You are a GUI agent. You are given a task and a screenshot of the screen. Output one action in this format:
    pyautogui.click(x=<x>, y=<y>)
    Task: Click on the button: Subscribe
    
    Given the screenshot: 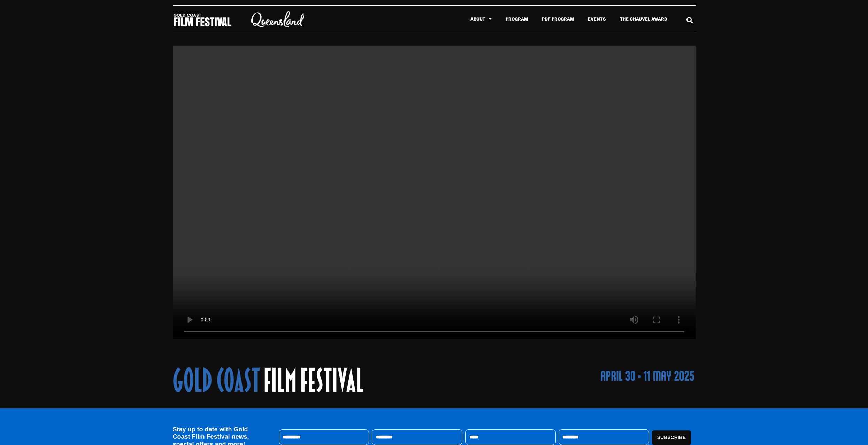 What is the action you would take?
    pyautogui.click(x=672, y=438)
    